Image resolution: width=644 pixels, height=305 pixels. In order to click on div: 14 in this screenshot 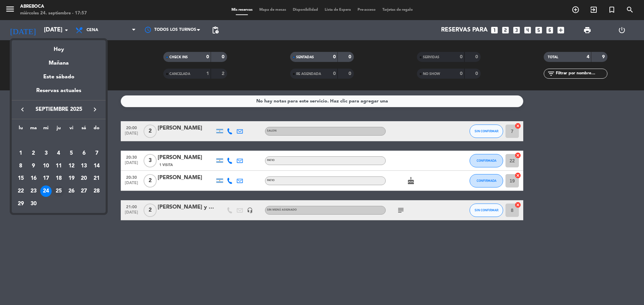, I will do `click(96, 166)`.